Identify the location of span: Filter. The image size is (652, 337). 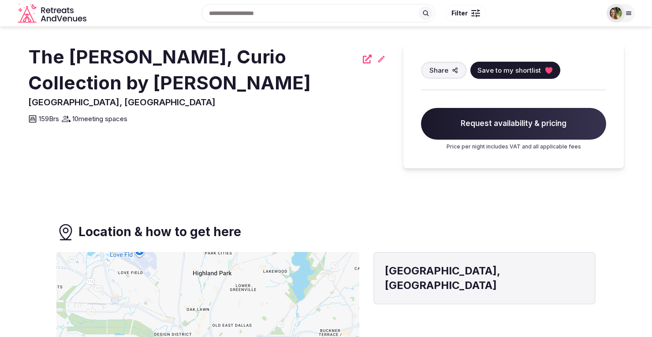
(460, 13).